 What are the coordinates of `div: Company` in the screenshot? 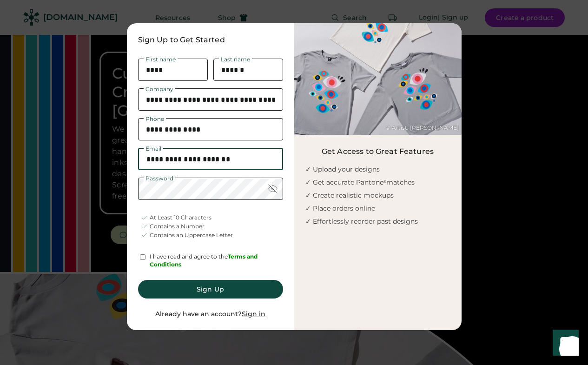 It's located at (160, 89).